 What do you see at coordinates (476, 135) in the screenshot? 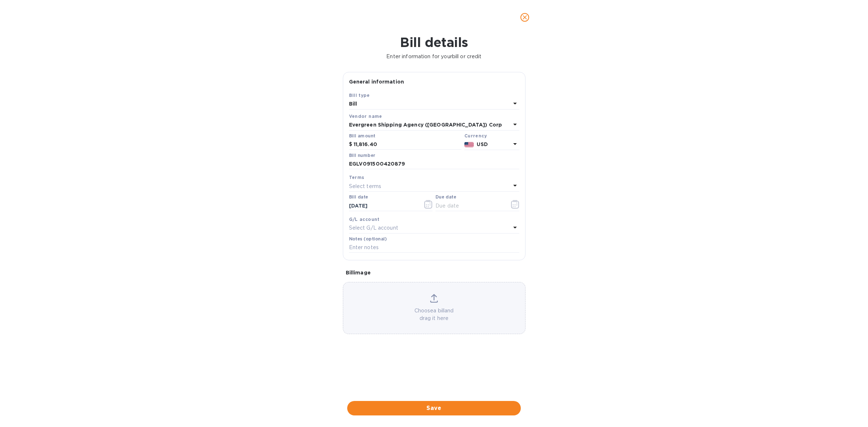
I see `b: Currency` at bounding box center [476, 135].